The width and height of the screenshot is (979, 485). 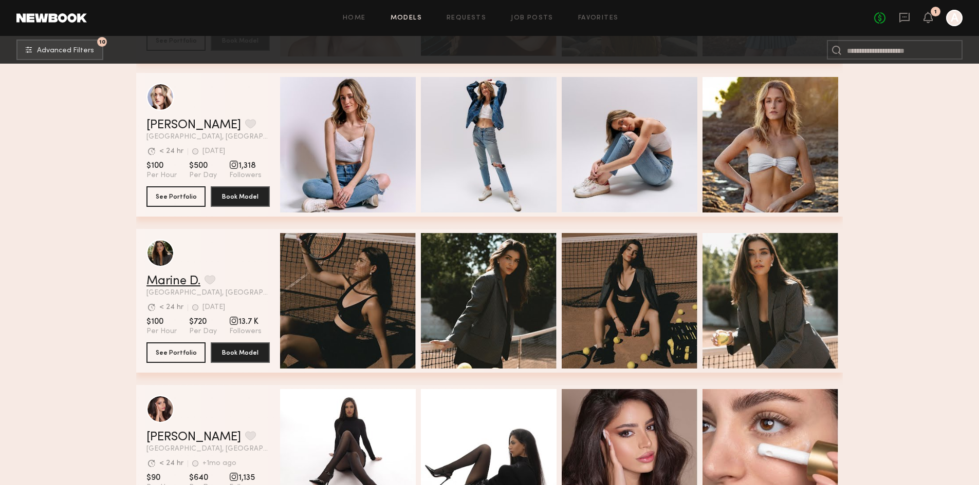 What do you see at coordinates (935, 12) in the screenshot?
I see `div: 1` at bounding box center [935, 12].